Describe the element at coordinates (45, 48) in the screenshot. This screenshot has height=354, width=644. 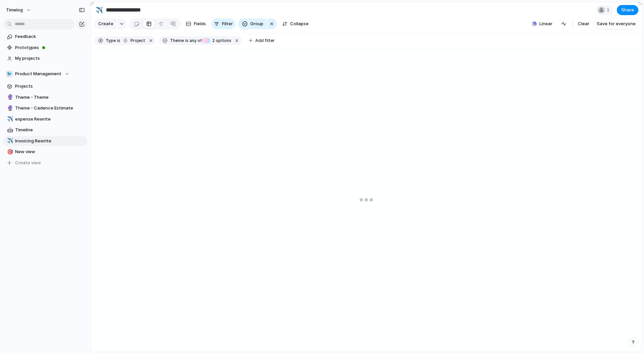
I see `a: Prototypes` at that location.